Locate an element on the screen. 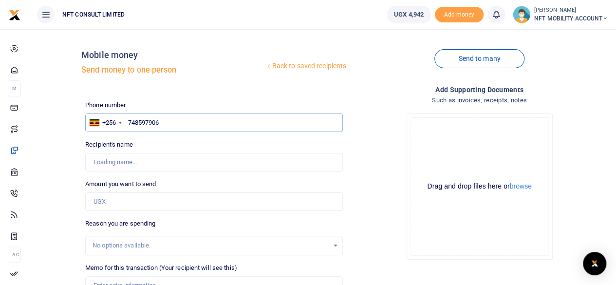  div: Open Intercom Messenger is located at coordinates (595, 264).